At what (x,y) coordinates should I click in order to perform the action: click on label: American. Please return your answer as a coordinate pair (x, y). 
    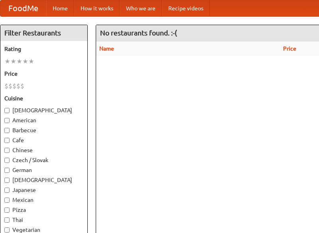
    Looking at the image, I should click on (44, 120).